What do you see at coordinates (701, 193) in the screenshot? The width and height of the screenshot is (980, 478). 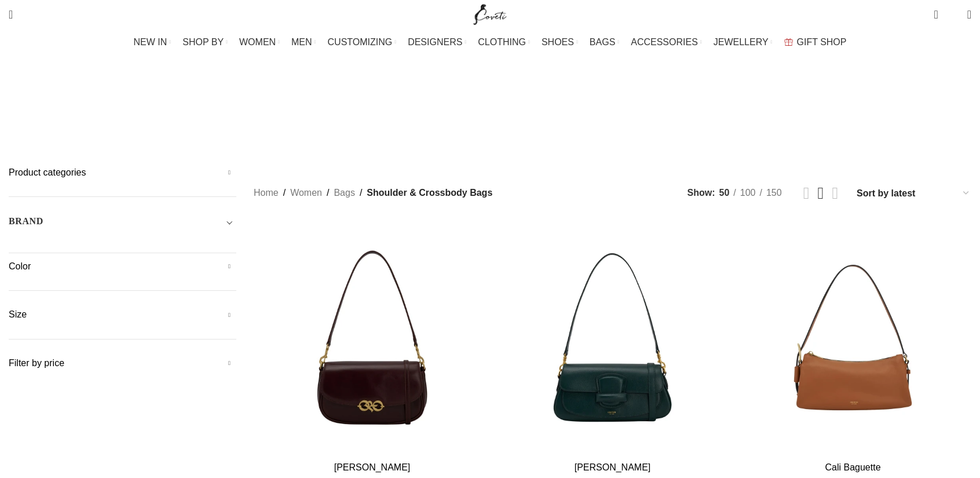 I see `span: Show` at bounding box center [701, 193].